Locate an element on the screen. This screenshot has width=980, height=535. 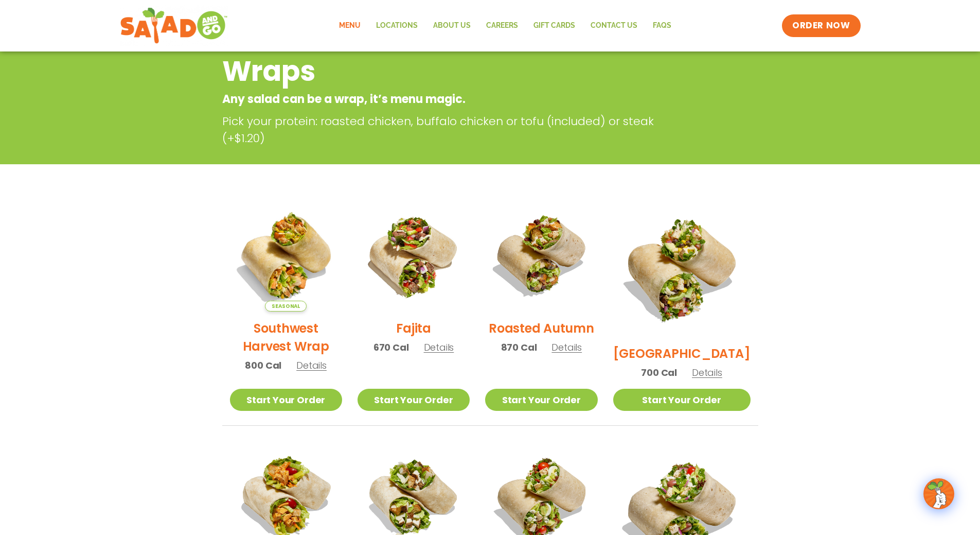
span: 800 Cal is located at coordinates (263, 365).